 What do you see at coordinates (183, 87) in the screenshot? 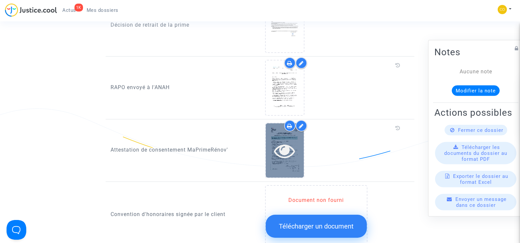
I see `p: RAPO envoyé à l'ANAH` at bounding box center [183, 87].